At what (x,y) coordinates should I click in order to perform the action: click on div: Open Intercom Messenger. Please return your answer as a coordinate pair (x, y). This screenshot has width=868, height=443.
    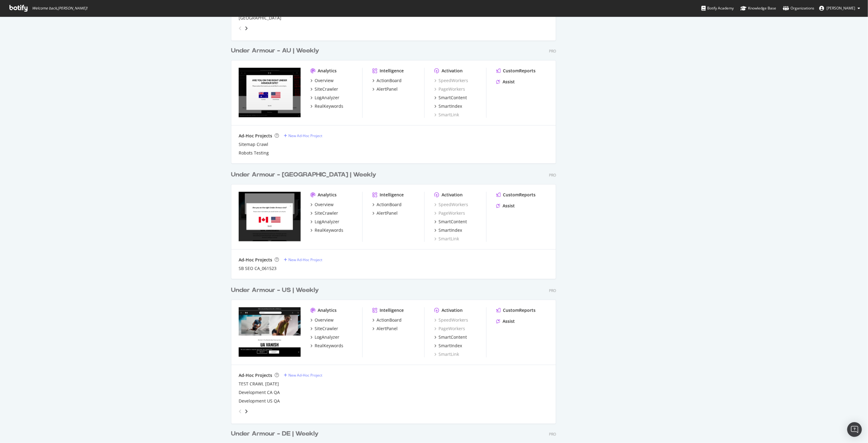
    Looking at the image, I should click on (855, 429).